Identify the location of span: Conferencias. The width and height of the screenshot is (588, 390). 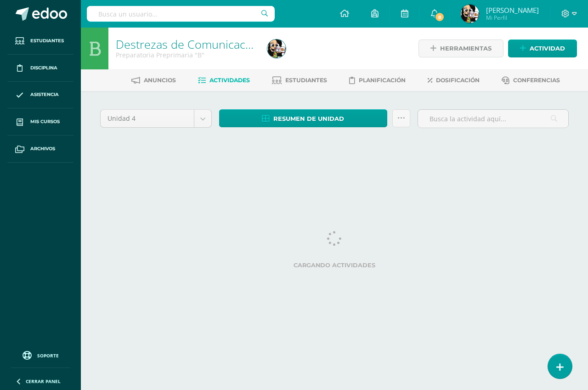
(537, 80).